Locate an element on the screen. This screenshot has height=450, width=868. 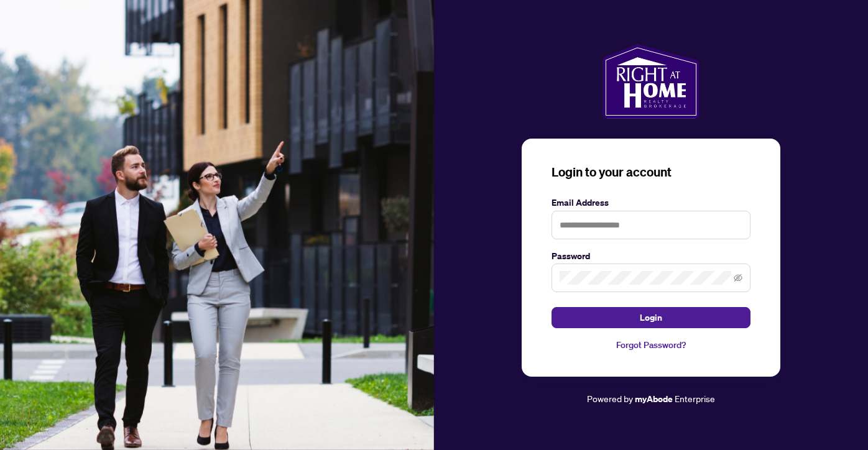
h3: Login to your account is located at coordinates (651, 172).